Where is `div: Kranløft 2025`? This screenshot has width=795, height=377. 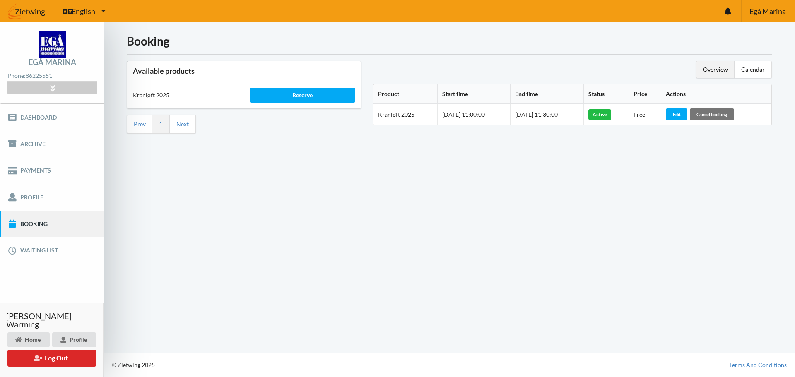
div: Kranløft 2025 is located at coordinates (185, 95).